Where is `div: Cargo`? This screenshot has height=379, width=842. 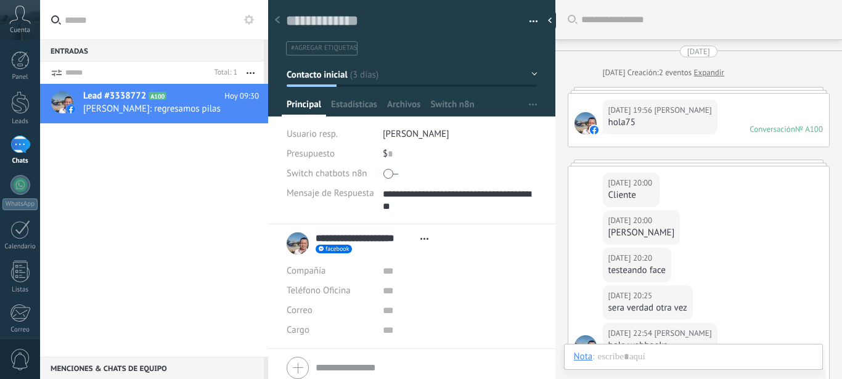 div: Cargo is located at coordinates (330, 330).